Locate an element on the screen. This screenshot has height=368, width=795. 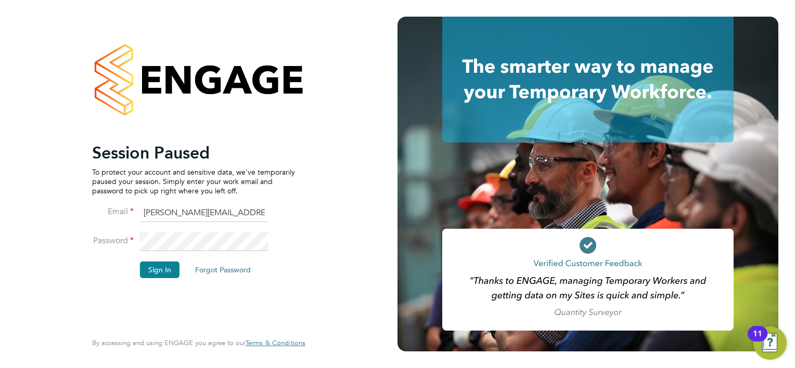
span: Terms & Conditions is located at coordinates (275, 343).